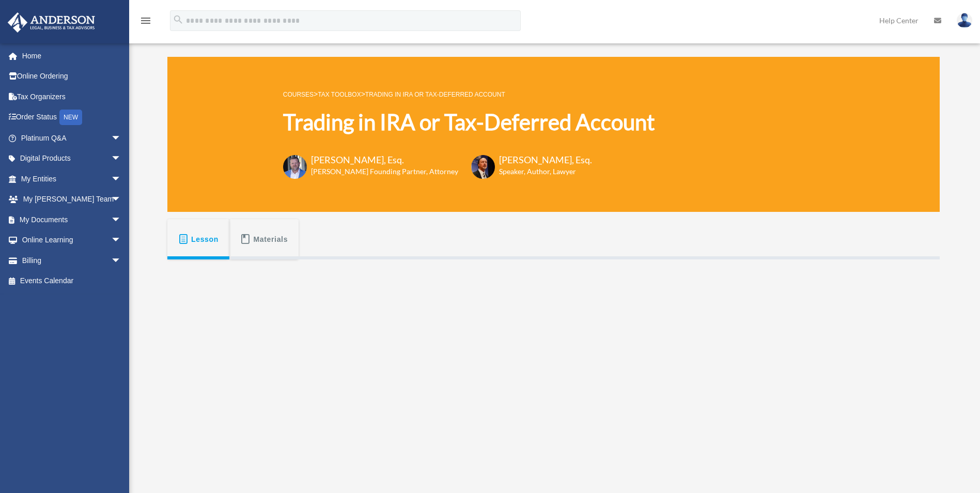  What do you see at coordinates (339, 95) in the screenshot?
I see `a: Tax Toolbox` at bounding box center [339, 95].